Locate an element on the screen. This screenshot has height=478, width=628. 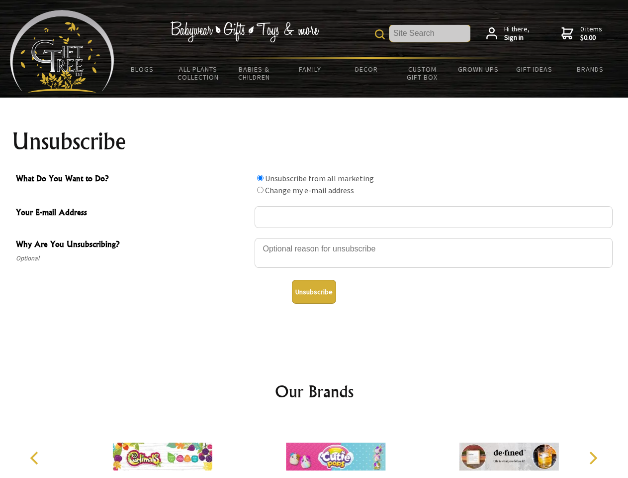
label: Change my e-mail address is located at coordinates (309, 190).